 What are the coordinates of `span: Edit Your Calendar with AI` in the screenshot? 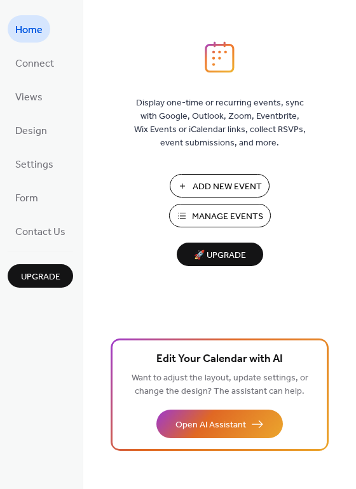 It's located at (219, 360).